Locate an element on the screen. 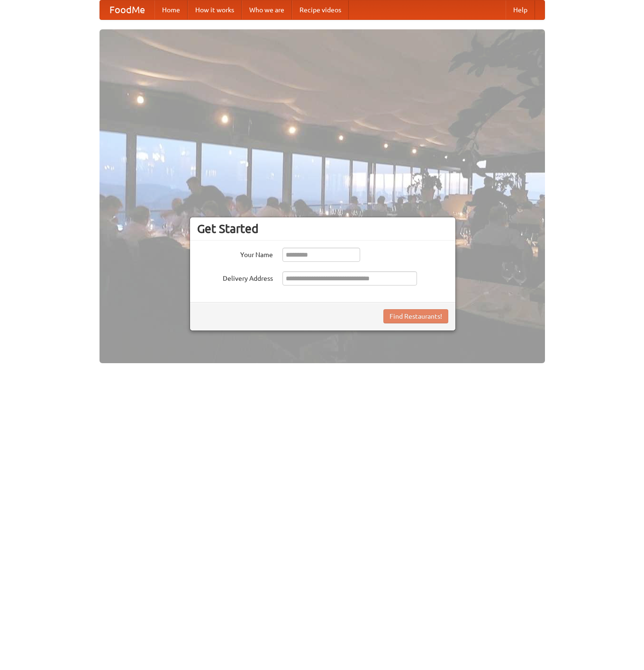 The image size is (644, 670). a: Who we are is located at coordinates (266, 10).